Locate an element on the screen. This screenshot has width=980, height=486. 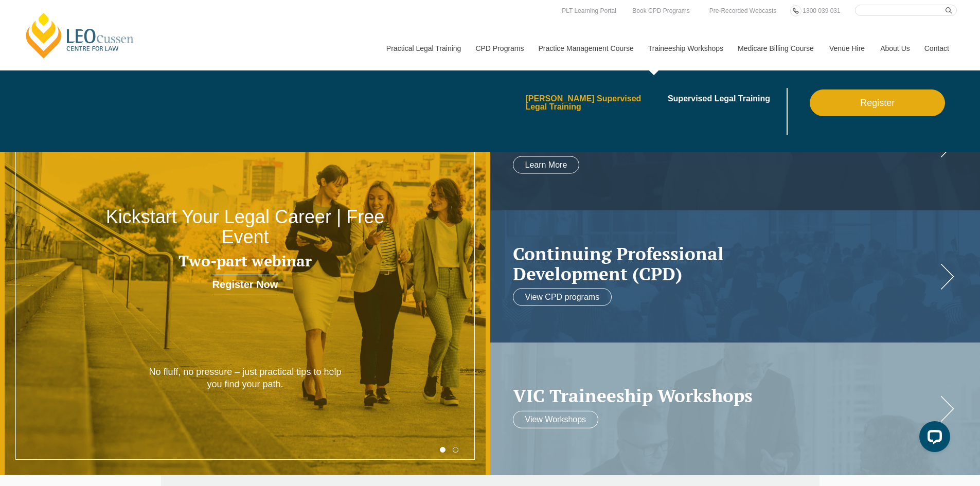
a: Register is located at coordinates (877, 103).